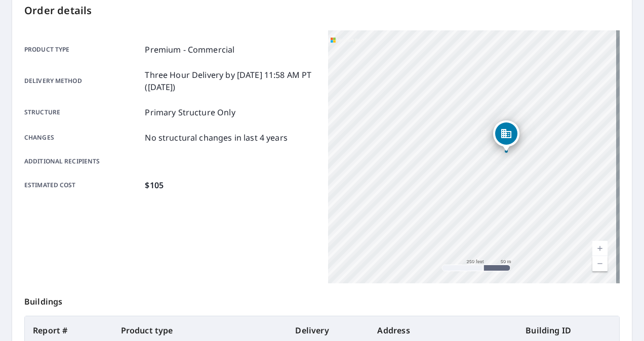 This screenshot has height=341, width=644. What do you see at coordinates (322, 299) in the screenshot?
I see `p: Buildings` at bounding box center [322, 299].